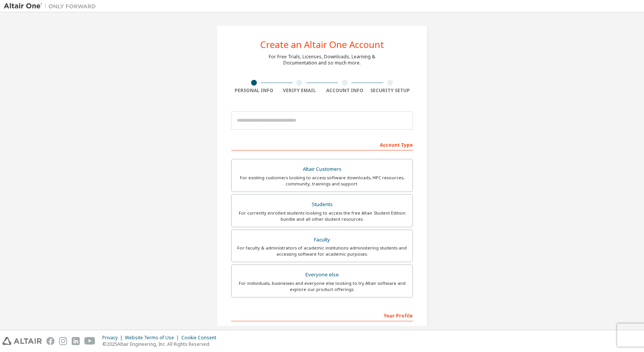  Describe the element at coordinates (299, 90) in the screenshot. I see `div: Verify Email` at that location.